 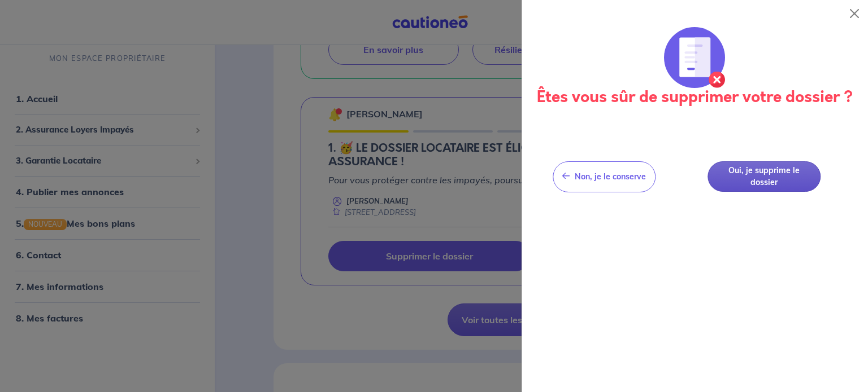 I want to click on button: Oui, je supprime le dossier, so click(x=764, y=176).